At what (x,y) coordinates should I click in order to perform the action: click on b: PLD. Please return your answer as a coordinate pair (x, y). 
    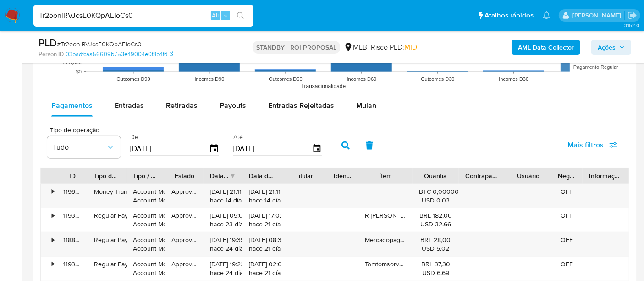
    Looking at the image, I should click on (48, 42).